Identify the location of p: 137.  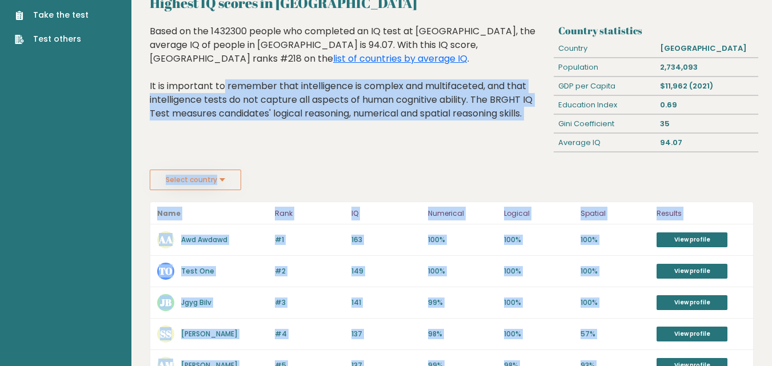
(386, 334).